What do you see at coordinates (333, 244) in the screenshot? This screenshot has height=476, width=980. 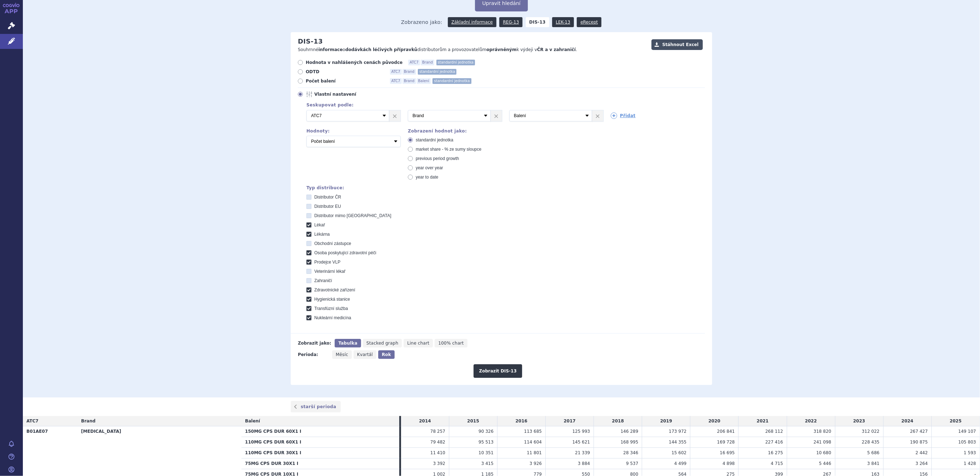 I see `span: Obchodní zástupce` at bounding box center [333, 244].